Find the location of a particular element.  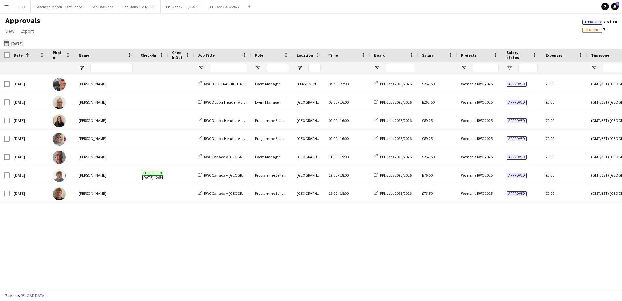

input: Location Filter Input is located at coordinates (315, 68).